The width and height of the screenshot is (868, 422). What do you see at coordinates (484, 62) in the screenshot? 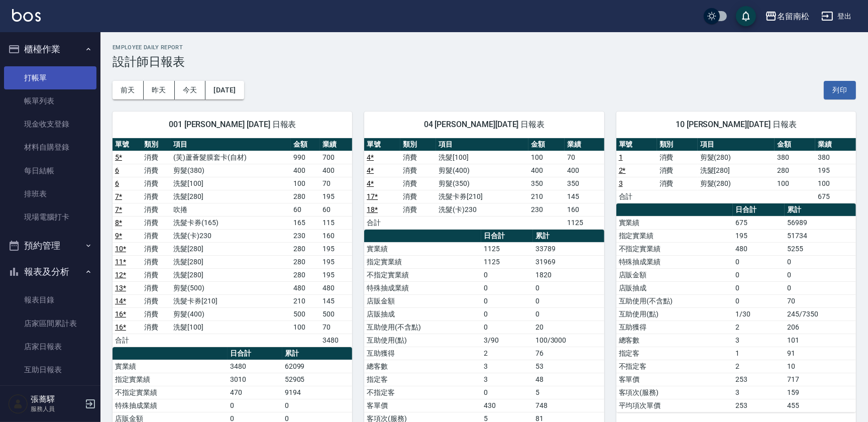
I see `h3: 設計師日報表` at bounding box center [484, 62].